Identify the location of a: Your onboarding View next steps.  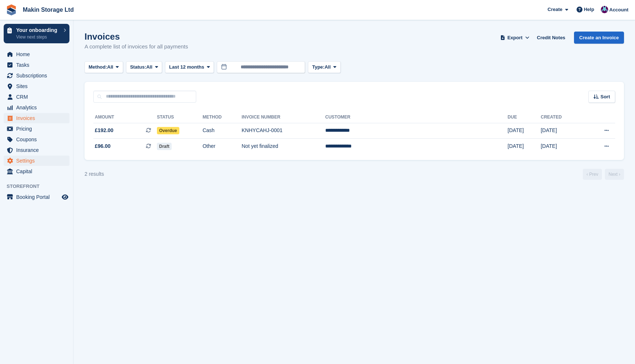
(37, 33).